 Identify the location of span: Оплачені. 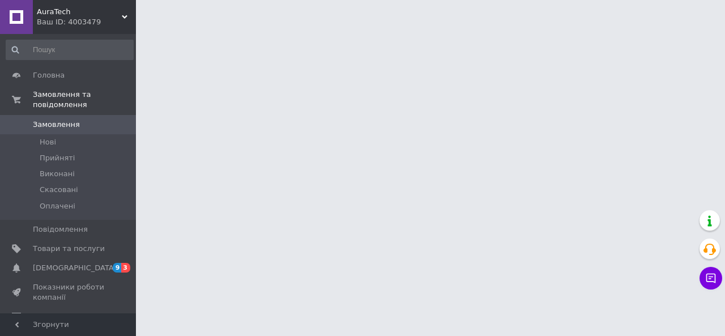
(57, 206).